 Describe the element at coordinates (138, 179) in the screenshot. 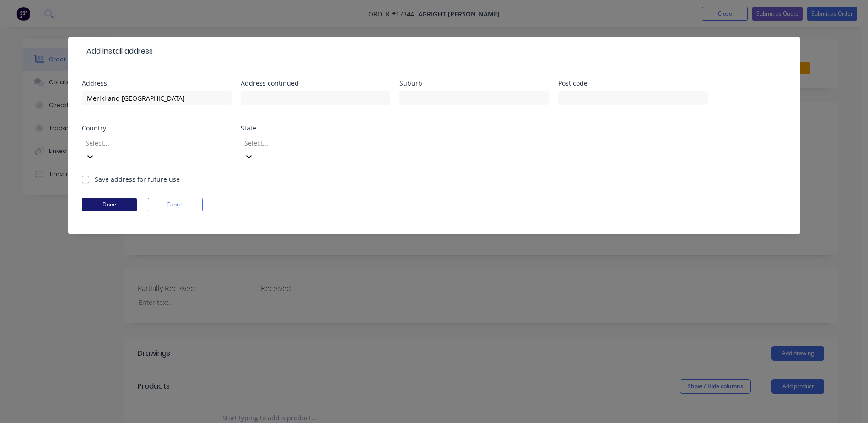

I see `label: Save address for future use` at that location.